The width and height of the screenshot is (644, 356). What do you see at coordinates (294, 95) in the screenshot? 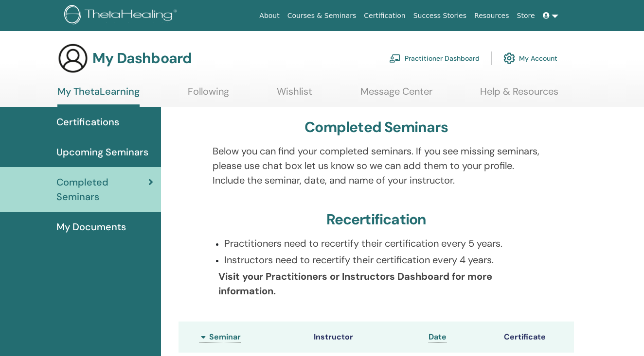
I see `a: Wishlist` at bounding box center [294, 95].